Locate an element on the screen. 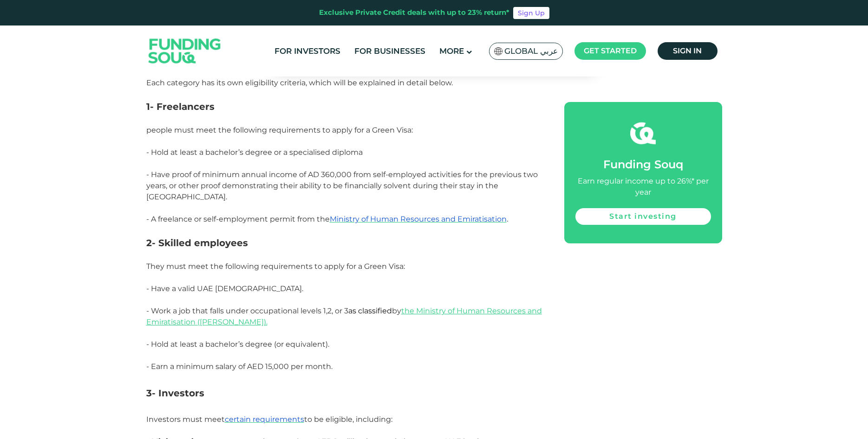 This screenshot has height=439, width=868. span: - Have proof of minimum annual income of AD 360,000 from self-employed activities for the previou... is located at coordinates (342, 186).